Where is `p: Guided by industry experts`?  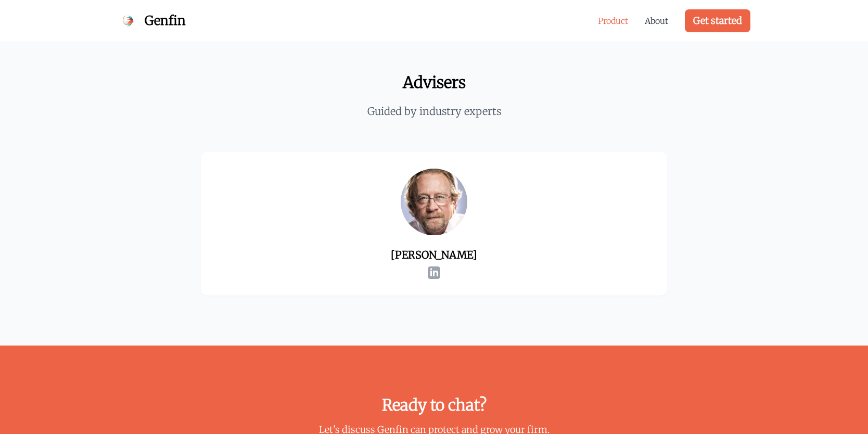
p: Guided by industry experts is located at coordinates (434, 112).